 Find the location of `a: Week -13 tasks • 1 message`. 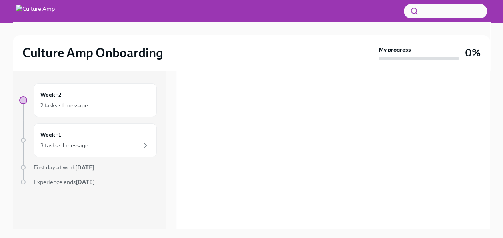

a: Week -13 tasks • 1 message is located at coordinates (88, 140).